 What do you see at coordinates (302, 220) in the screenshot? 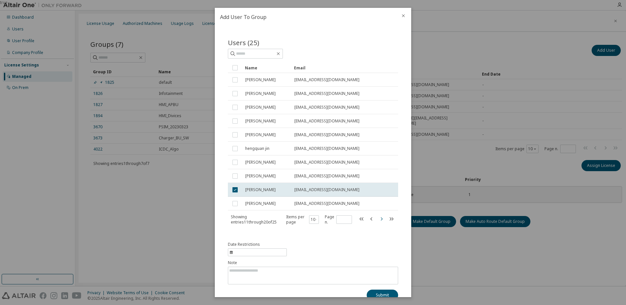
I see `span: Items per page` at bounding box center [302, 220].